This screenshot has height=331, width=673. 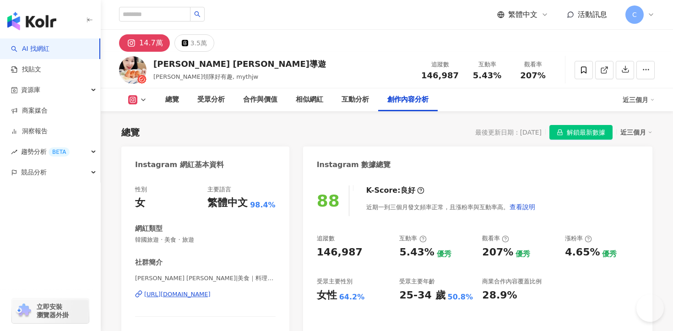 I want to click on div: 合作與價值, so click(x=260, y=100).